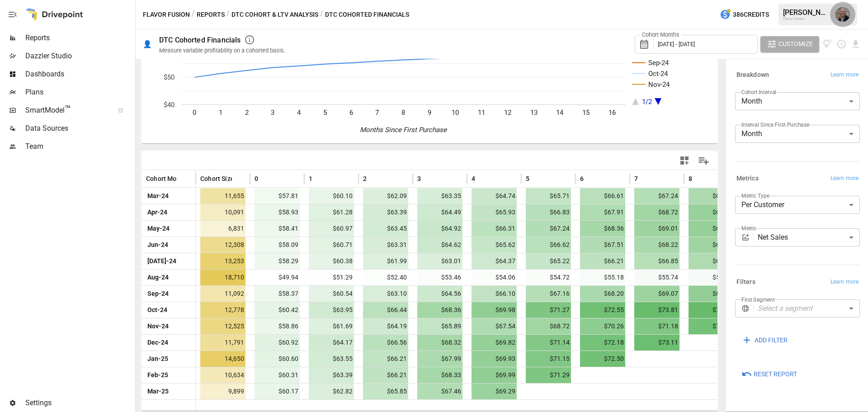 This screenshot has width=868, height=412. I want to click on div: Dustin Jacobson, so click(843, 14).